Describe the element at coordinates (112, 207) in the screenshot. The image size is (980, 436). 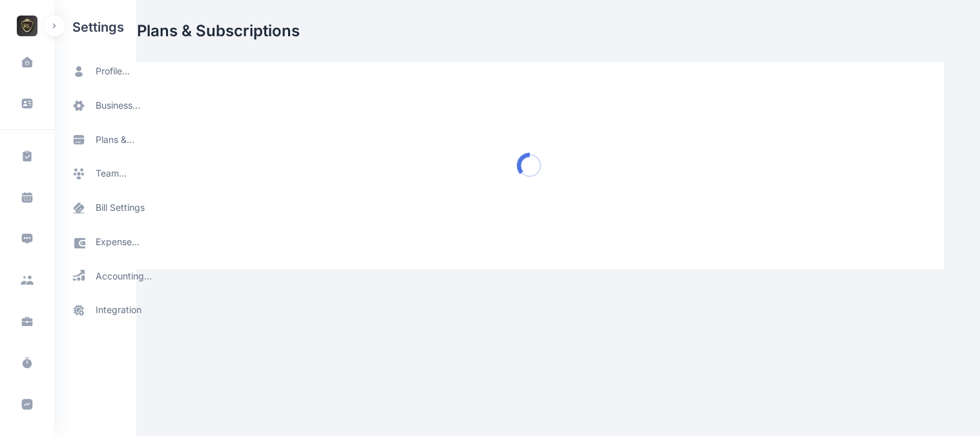
I see `a: bill settings` at that location.